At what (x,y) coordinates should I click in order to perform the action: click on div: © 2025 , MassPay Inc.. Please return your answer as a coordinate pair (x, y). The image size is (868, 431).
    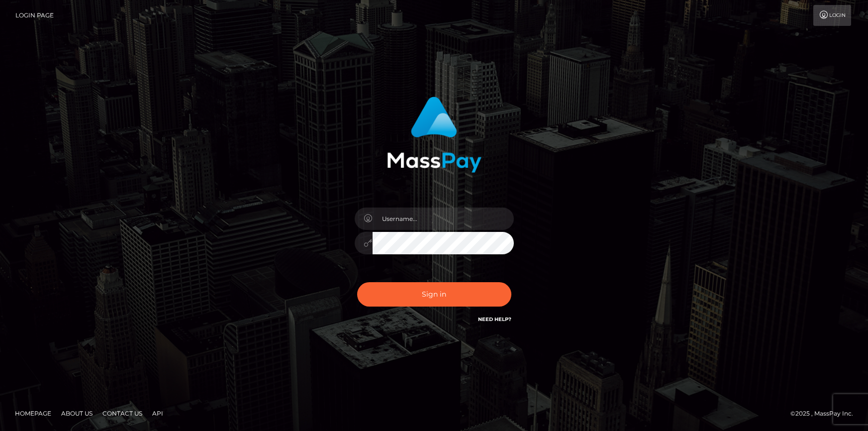
    Looking at the image, I should click on (825, 414).